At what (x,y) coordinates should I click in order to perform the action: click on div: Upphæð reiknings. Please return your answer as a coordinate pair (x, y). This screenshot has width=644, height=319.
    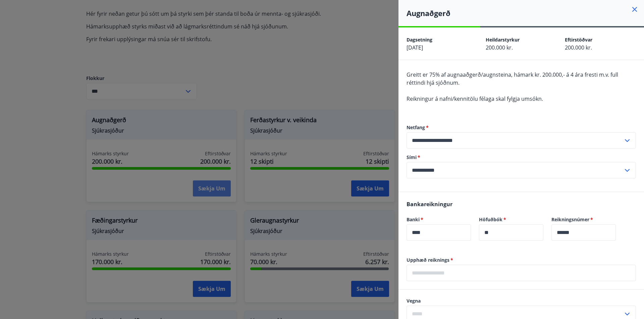
    Looking at the image, I should click on (522, 273).